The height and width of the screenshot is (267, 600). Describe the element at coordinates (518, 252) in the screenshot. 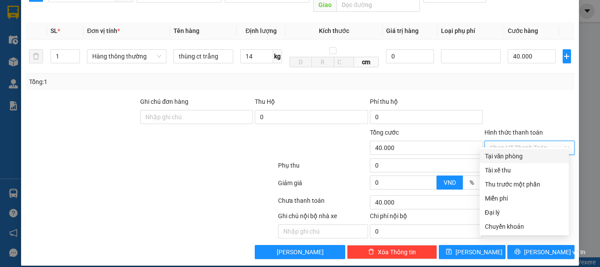

I see `span: printer` at that location.